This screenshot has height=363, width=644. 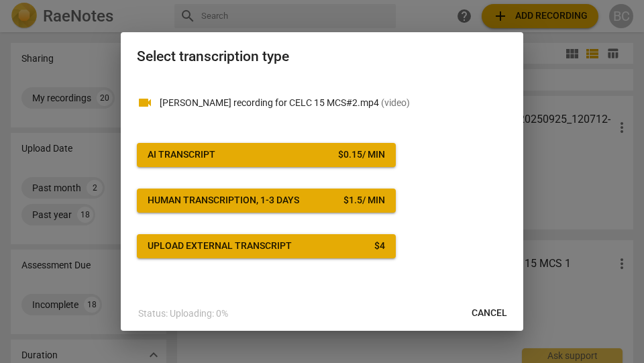 I want to click on span: Cancel, so click(x=489, y=314).